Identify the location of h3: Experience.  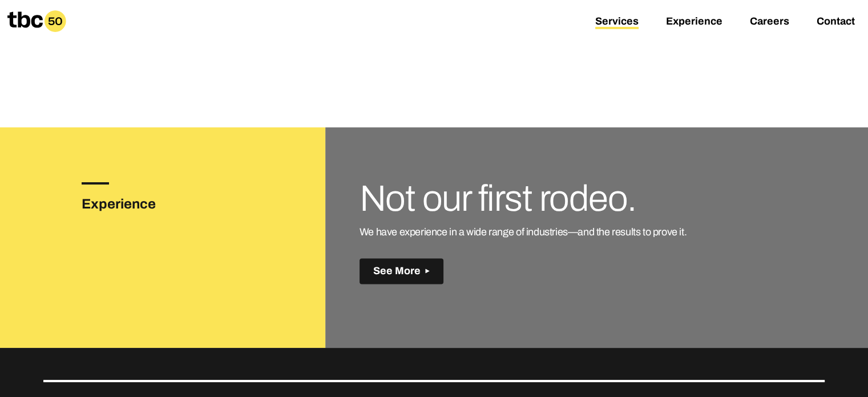
(137, 204).